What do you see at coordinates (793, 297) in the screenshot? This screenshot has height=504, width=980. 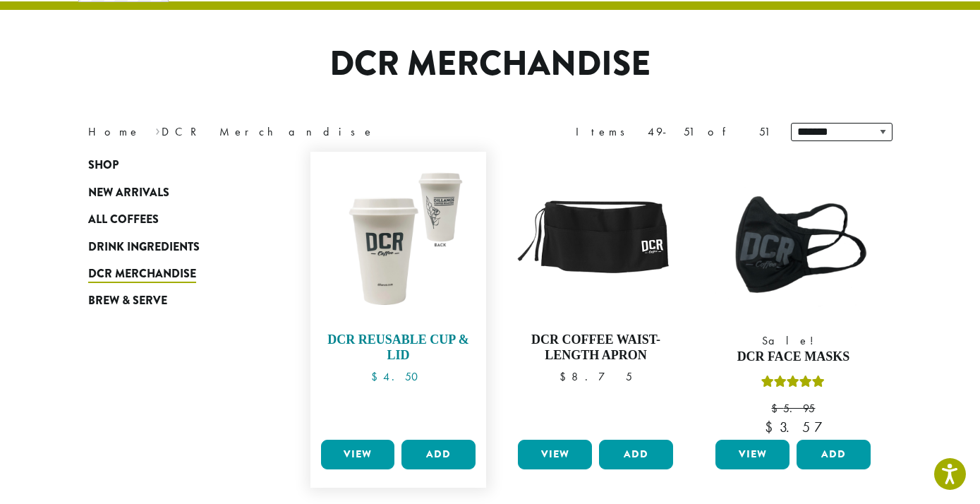 I see `a: Sale! DCR Face MasksRated 5.00 out of 5 $5.95` at bounding box center [793, 297].